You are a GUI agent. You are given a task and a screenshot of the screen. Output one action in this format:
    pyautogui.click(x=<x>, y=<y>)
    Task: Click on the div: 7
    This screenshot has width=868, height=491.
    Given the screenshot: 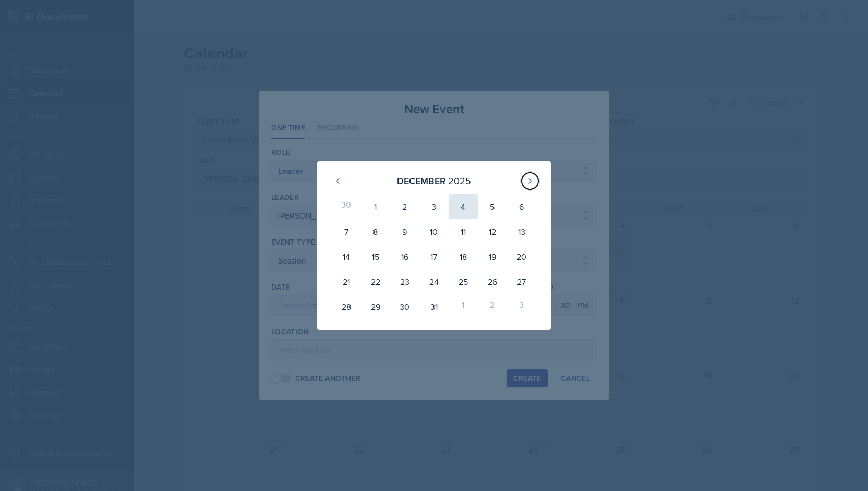 What is the action you would take?
    pyautogui.click(x=346, y=231)
    